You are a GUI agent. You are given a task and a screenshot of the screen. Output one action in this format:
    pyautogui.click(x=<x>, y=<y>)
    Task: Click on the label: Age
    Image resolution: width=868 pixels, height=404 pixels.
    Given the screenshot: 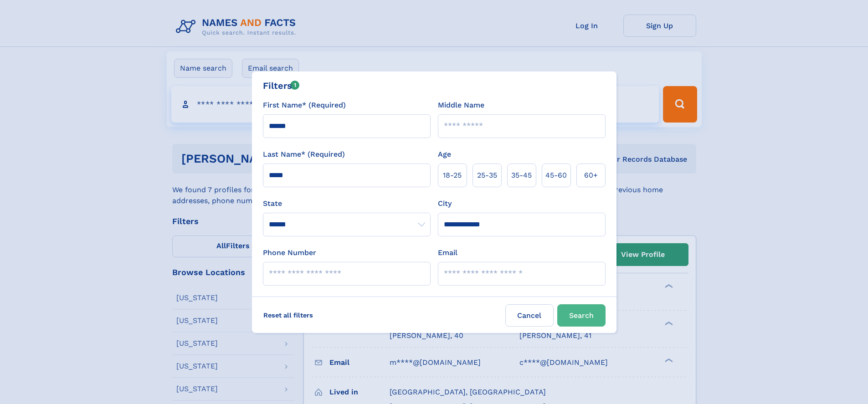 What is the action you would take?
    pyautogui.click(x=444, y=155)
    